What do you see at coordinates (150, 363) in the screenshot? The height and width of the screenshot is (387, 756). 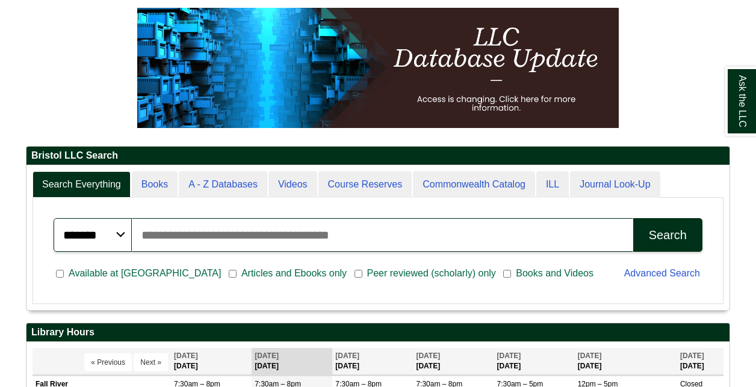 I see `button: Next »` at bounding box center [150, 363].